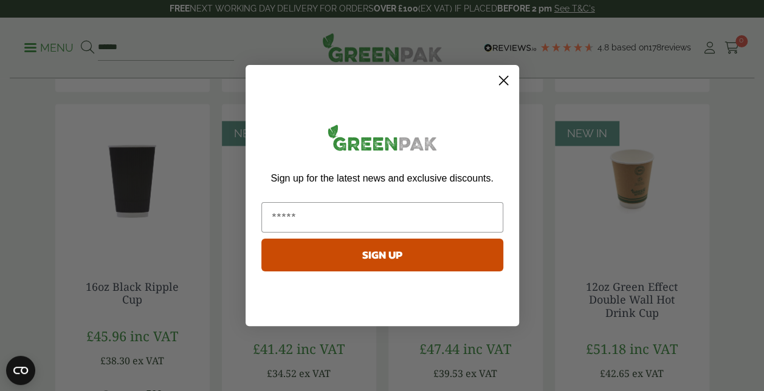 The height and width of the screenshot is (391, 764). Describe the element at coordinates (382, 218) in the screenshot. I see `input: Email` at that location.